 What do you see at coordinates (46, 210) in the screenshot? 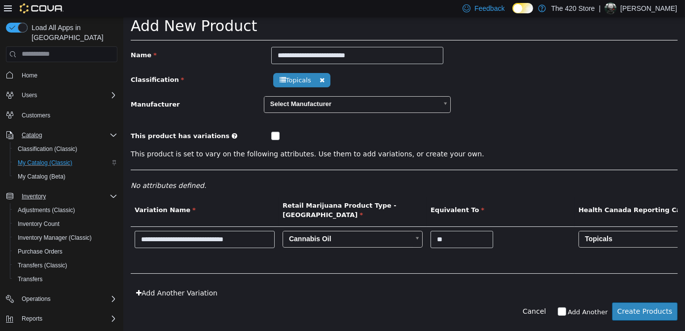
I see `a: Adjustments (Classic)` at bounding box center [46, 210].